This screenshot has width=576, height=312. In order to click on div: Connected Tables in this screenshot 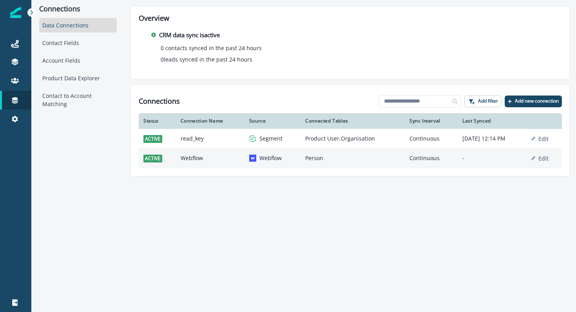, I will do `click(353, 121)`.